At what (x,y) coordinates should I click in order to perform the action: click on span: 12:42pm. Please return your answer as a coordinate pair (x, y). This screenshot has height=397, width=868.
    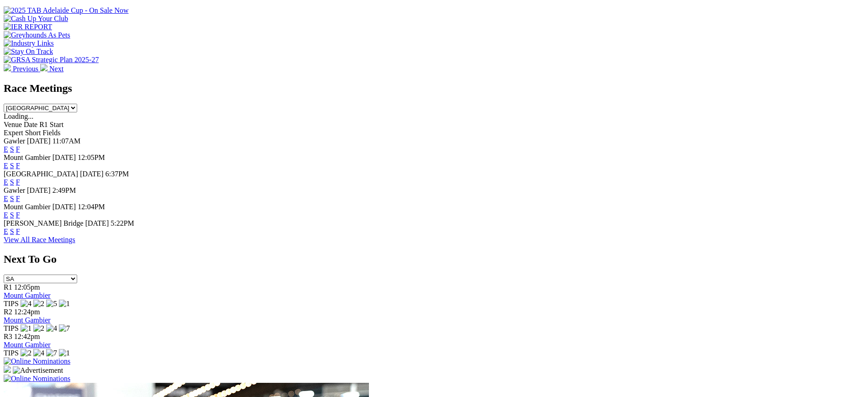
    Looking at the image, I should click on (27, 336).